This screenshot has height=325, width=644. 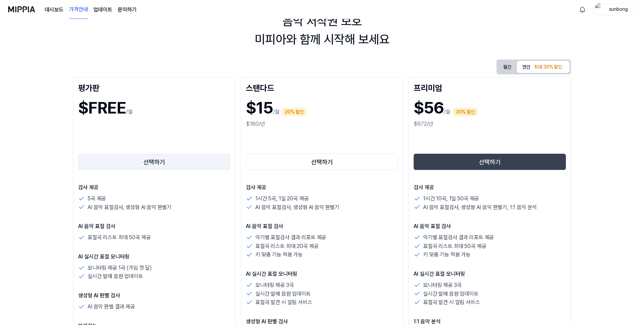 What do you see at coordinates (282, 198) in the screenshot?
I see `p: 1시간 5곡, 1일 20곡 제공` at bounding box center [282, 198].